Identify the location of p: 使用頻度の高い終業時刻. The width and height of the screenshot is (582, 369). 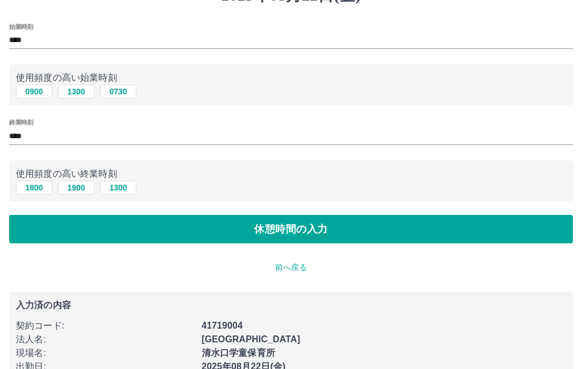
(291, 174).